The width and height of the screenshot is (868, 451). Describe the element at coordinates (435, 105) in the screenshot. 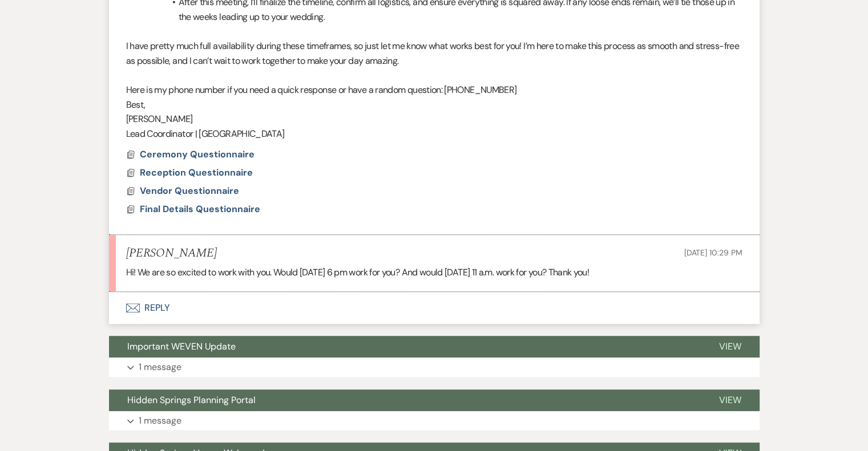

I see `p: Best,` at that location.